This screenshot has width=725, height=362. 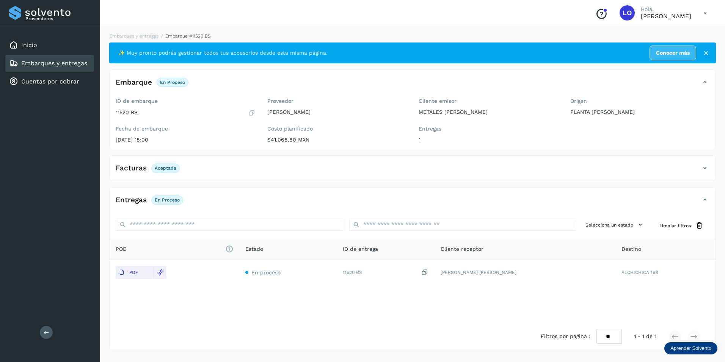 What do you see at coordinates (50, 45) in the screenshot?
I see `div: Inicio` at bounding box center [50, 45].